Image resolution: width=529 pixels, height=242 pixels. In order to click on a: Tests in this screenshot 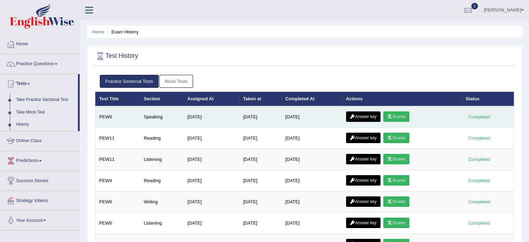, I will do `click(39, 83)`.